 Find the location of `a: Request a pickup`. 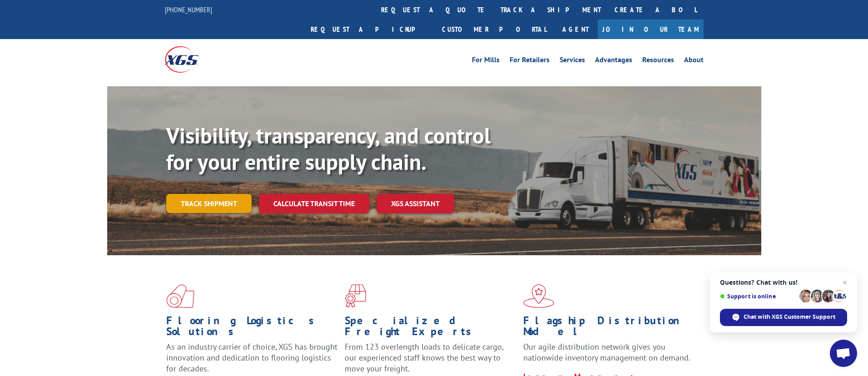

a: Request a pickup is located at coordinates (369, 29).